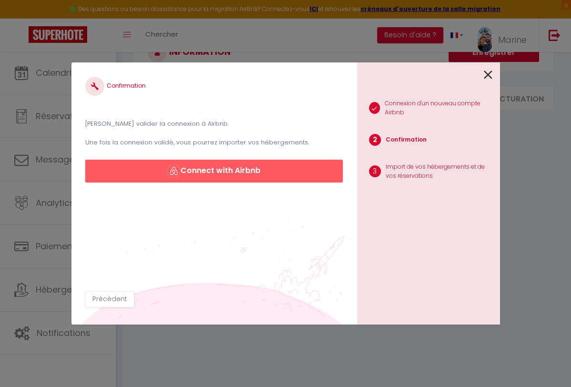  Describe the element at coordinates (439, 108) in the screenshot. I see `p: Connexion d'un nouveau compte Airbnb` at that location.